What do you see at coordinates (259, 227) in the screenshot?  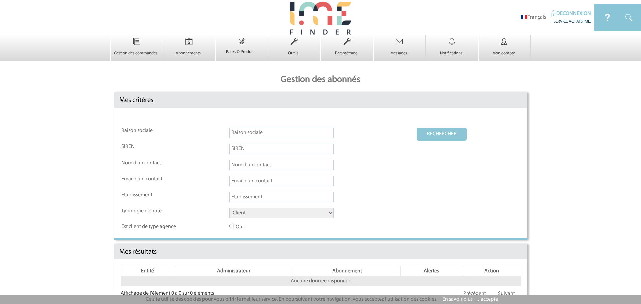 I see `label: Oui` at bounding box center [259, 227].